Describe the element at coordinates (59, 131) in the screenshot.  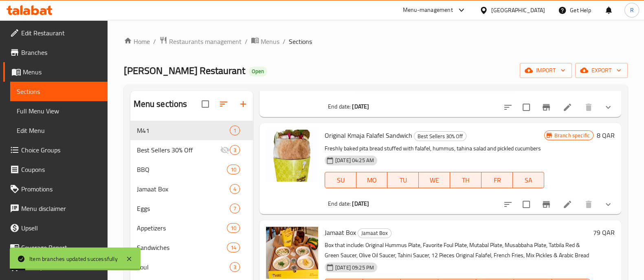
I see `a: Edit Menu` at that location.